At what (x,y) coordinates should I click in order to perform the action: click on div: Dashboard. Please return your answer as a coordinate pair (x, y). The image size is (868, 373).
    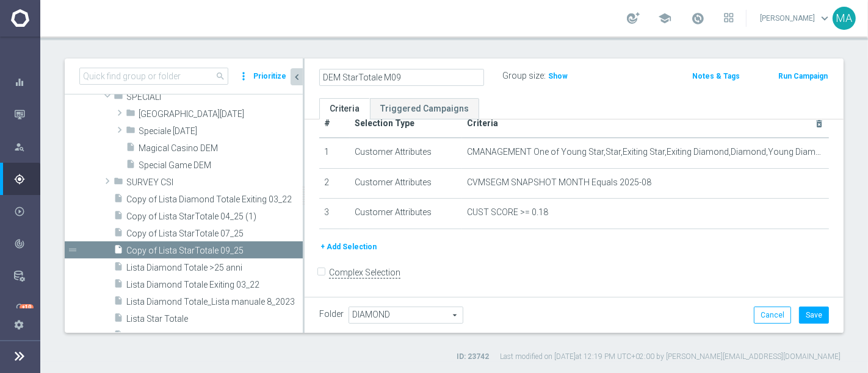
    Looking at the image, I should click on (27, 82).